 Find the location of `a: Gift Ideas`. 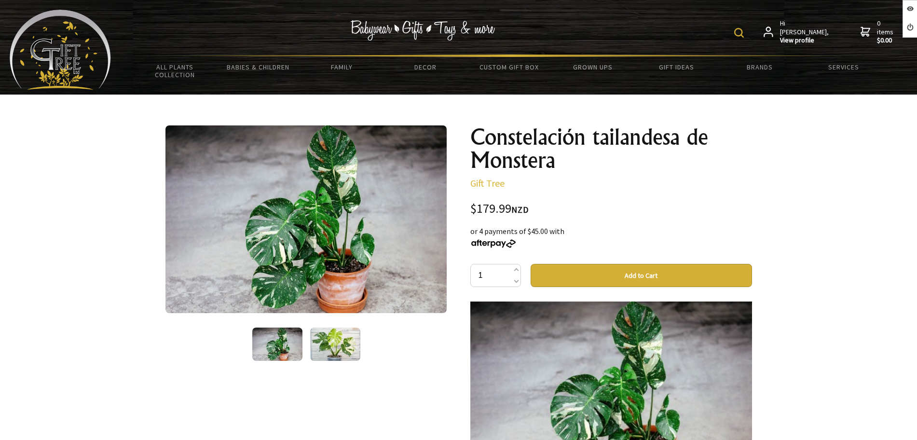

a: Gift Ideas is located at coordinates (676, 67).